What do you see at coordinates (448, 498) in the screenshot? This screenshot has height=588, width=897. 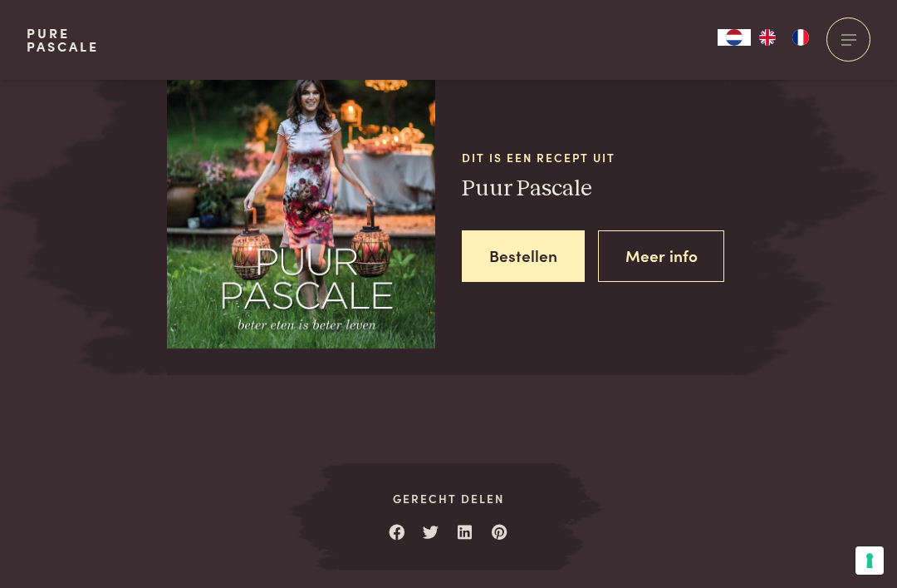 I see `span: Gerecht delen` at bounding box center [448, 498].